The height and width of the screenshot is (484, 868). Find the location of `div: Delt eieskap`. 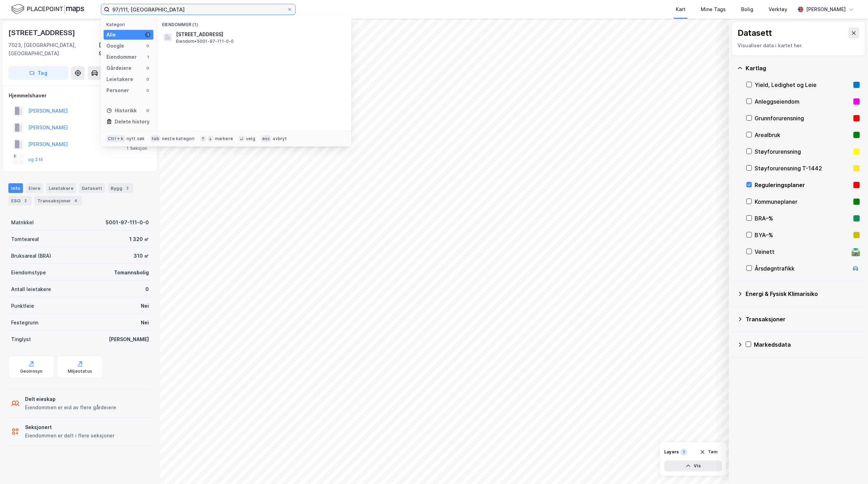

div: Delt eieskap is located at coordinates (71, 399).